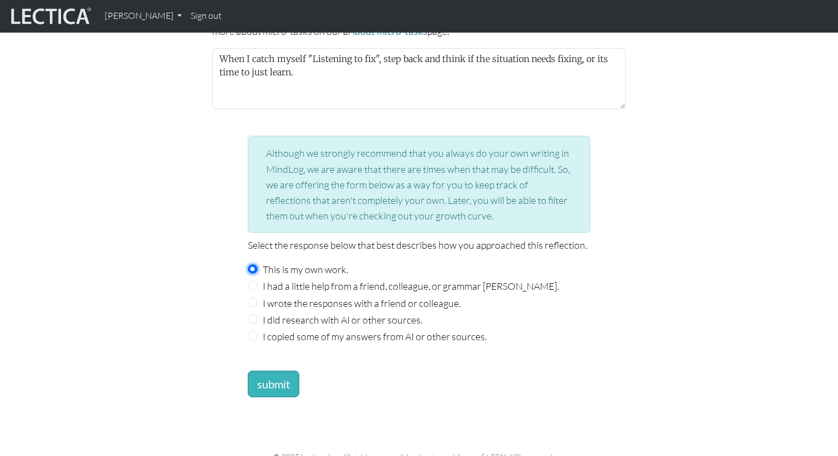  Describe the element at coordinates (273, 384) in the screenshot. I see `button: submit` at that location.